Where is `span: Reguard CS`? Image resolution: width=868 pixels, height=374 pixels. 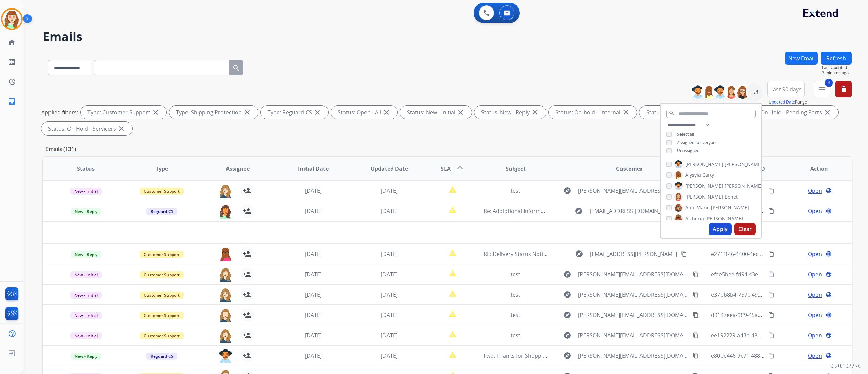
span: Reguard CS is located at coordinates (161, 356).